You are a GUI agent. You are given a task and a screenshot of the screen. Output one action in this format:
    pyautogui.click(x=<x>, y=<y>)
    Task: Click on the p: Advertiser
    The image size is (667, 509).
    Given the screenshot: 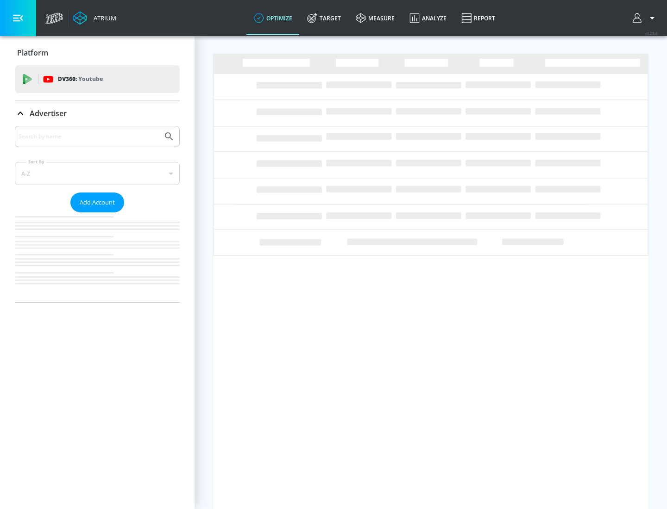 What is the action you would take?
    pyautogui.click(x=48, y=113)
    